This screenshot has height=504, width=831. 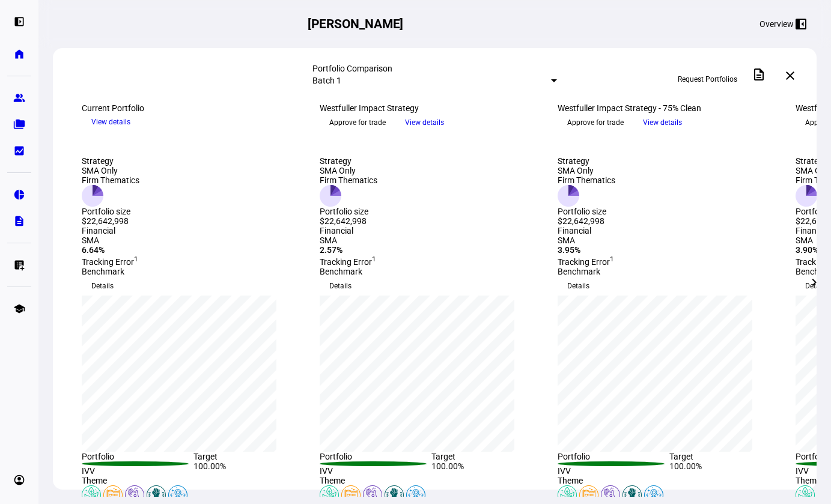 I want to click on mat-icon: left_panel_close, so click(x=801, y=24).